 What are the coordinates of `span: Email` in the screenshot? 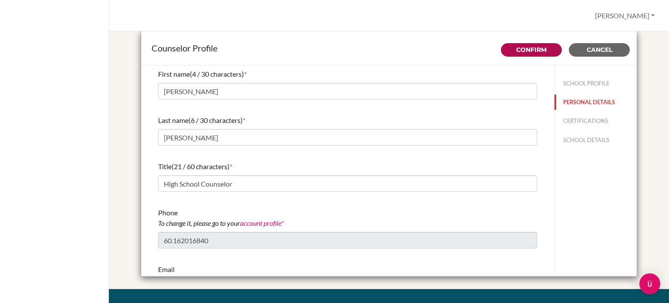 It's located at (297, 274).